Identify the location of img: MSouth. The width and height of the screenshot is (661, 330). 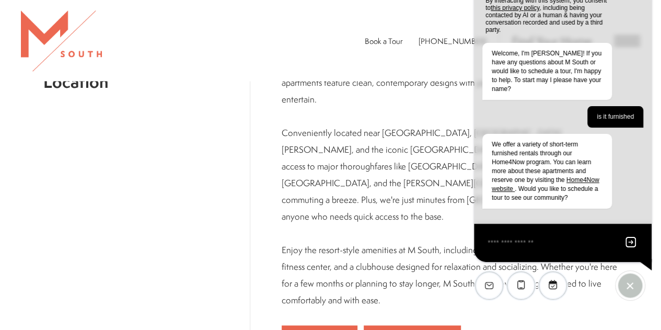
(61, 41).